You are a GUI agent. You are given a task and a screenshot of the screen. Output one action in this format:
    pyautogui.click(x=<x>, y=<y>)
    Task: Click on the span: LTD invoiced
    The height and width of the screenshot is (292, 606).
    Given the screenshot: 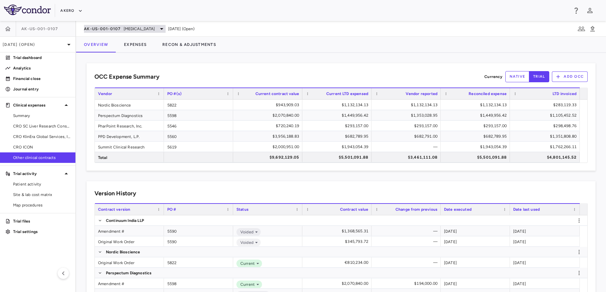 What is the action you would take?
    pyautogui.click(x=564, y=94)
    